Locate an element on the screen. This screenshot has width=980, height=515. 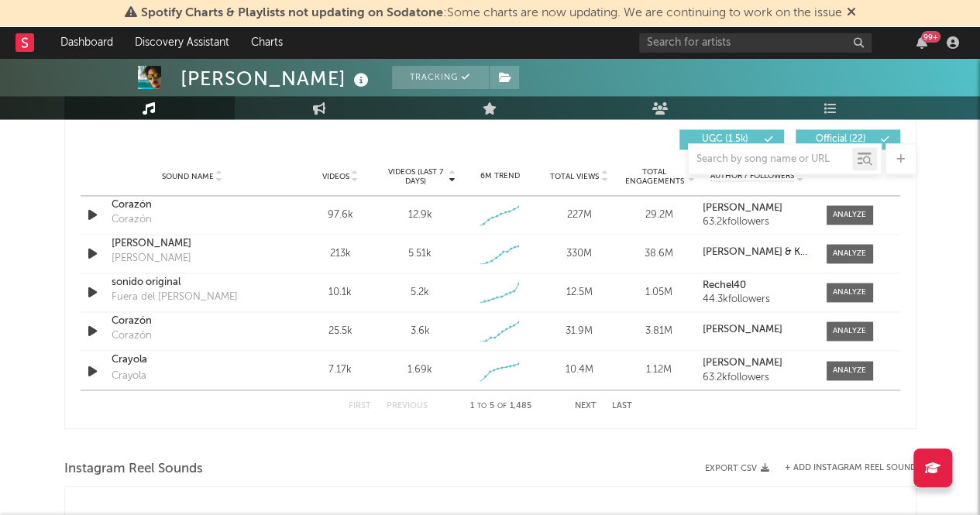
div: 99 + is located at coordinates (930, 37).